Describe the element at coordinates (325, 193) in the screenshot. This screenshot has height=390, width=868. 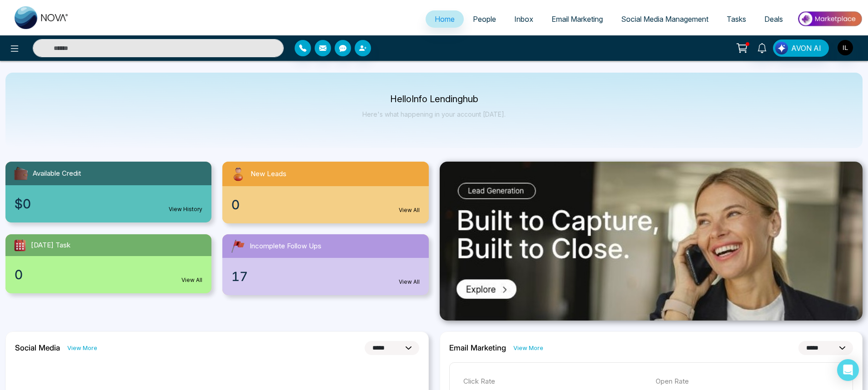
I see `a: New Leads0View All` at that location.